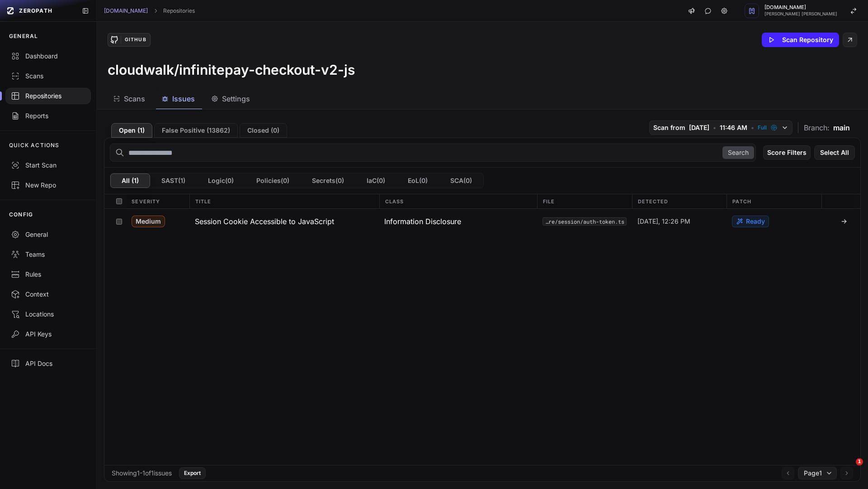 The image size is (868, 489). I want to click on div: Medium Session Cookie Accessible to JavaScript Information Disclosure src/utils/store/session/aut..., so click(482, 221).